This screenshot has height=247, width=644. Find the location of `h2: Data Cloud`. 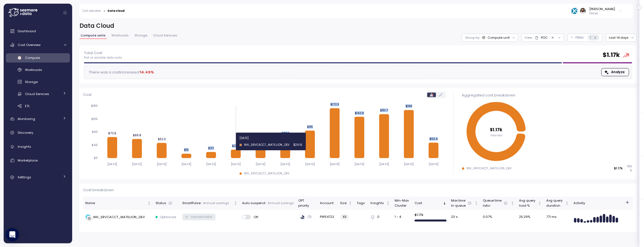

h2: Data Cloud is located at coordinates (358, 26).